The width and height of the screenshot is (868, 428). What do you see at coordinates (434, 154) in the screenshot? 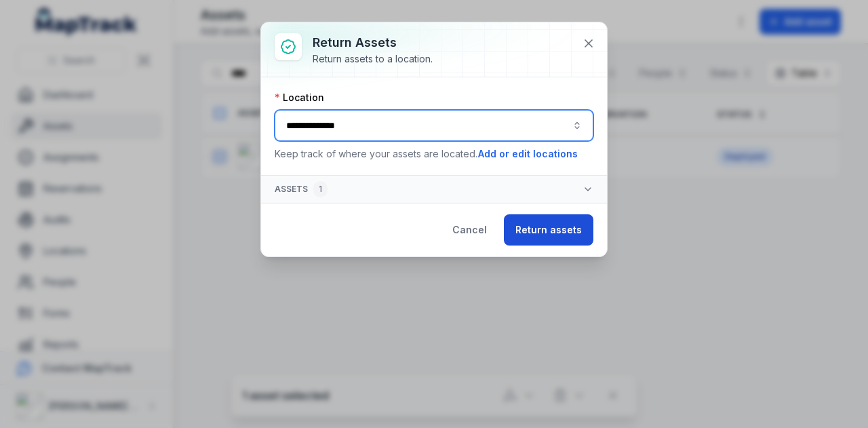
I see `p: Keep track of where your assets are located.` at bounding box center [434, 154].